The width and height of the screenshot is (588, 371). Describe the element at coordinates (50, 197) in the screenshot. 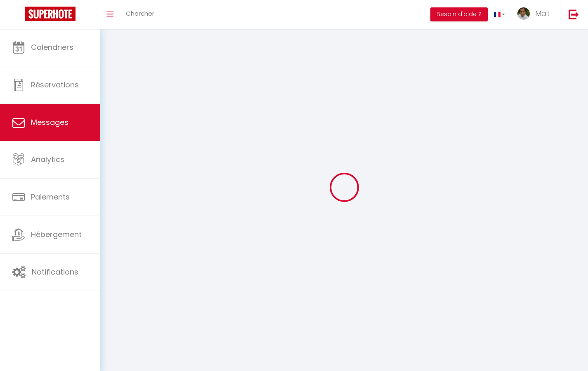

I see `span: Paiements` at that location.